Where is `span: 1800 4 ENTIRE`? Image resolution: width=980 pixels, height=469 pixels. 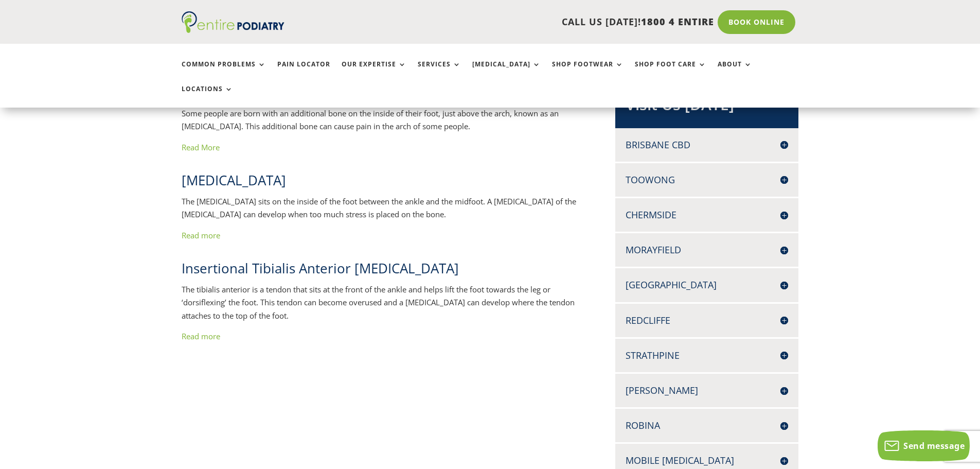 span: 1800 4 ENTIRE is located at coordinates (678, 22).